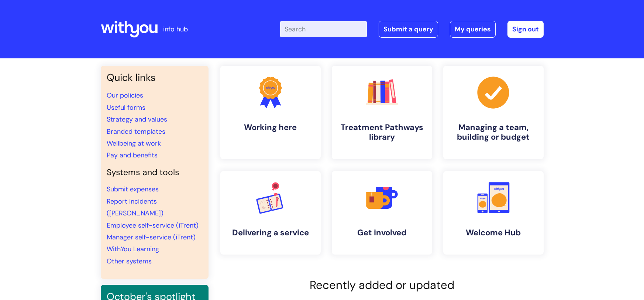 Image resolution: width=644 pixels, height=300 pixels. I want to click on a: Managing a team, building or budget, so click(494, 112).